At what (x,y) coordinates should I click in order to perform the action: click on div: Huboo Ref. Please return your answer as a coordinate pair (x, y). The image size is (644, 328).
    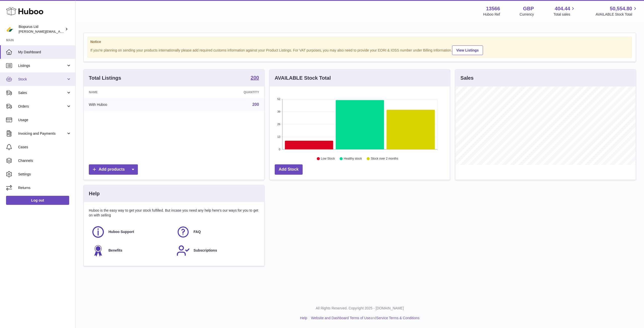
    Looking at the image, I should click on (491, 15).